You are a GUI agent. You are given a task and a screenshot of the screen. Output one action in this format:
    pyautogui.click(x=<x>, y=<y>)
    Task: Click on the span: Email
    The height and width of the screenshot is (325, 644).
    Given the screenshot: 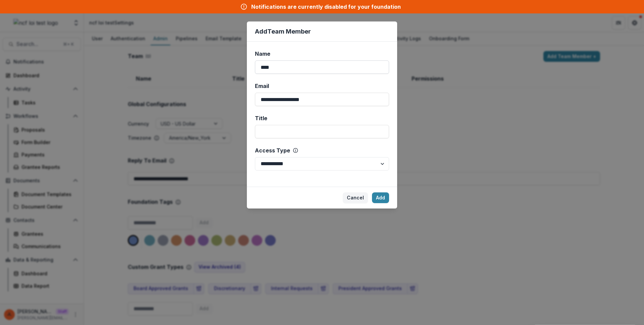 What is the action you would take?
    pyautogui.click(x=262, y=86)
    